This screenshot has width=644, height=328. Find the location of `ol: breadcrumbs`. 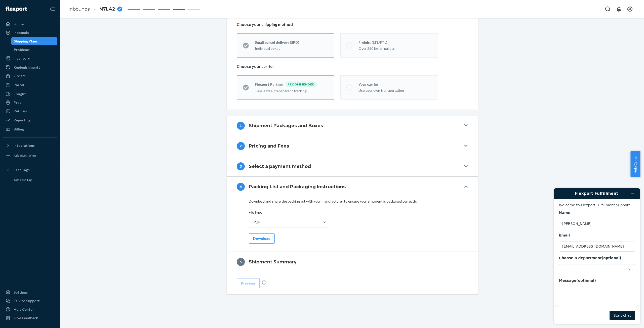

ol: breadcrumbs is located at coordinates (95, 9).